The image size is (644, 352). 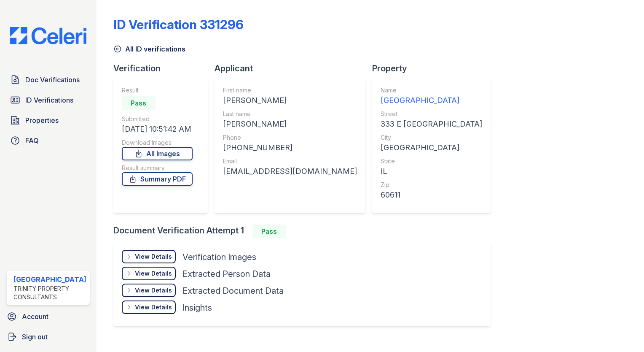 I want to click on div: Verification, so click(x=164, y=68).